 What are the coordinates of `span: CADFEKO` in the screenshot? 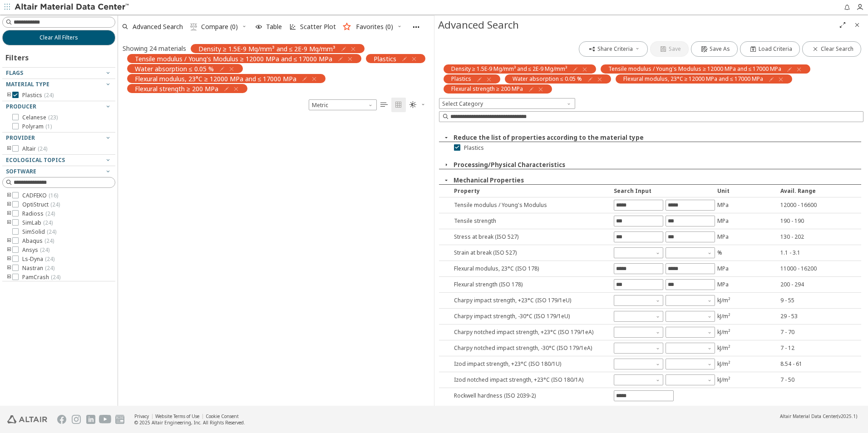 It's located at (40, 196).